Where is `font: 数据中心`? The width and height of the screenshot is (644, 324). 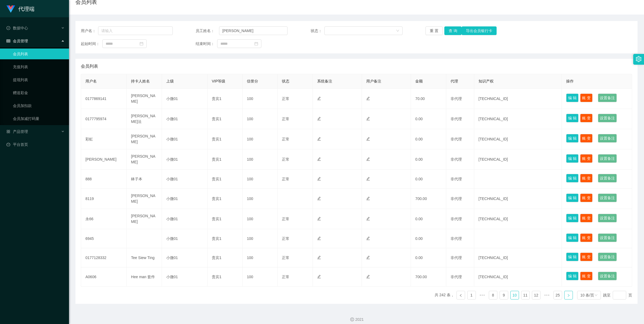 font: 数据中心 is located at coordinates (21, 28).